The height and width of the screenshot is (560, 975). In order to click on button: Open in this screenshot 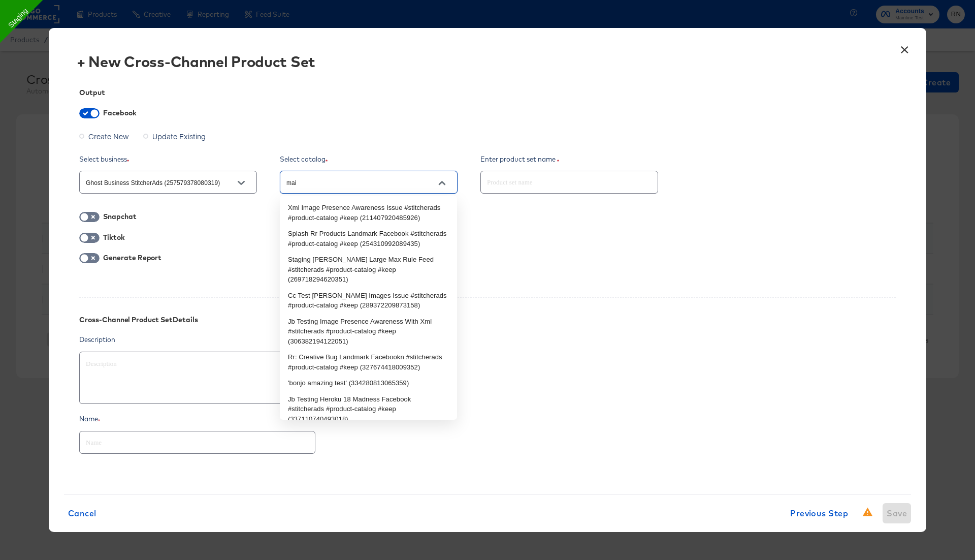, I will do `click(241, 182)`.